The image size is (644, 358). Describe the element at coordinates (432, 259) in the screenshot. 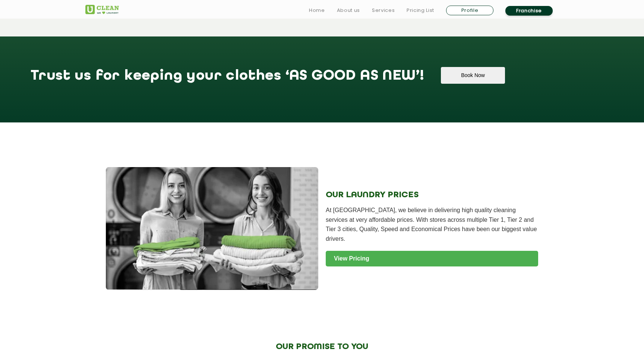

I see `a: View Pricing` at that location.